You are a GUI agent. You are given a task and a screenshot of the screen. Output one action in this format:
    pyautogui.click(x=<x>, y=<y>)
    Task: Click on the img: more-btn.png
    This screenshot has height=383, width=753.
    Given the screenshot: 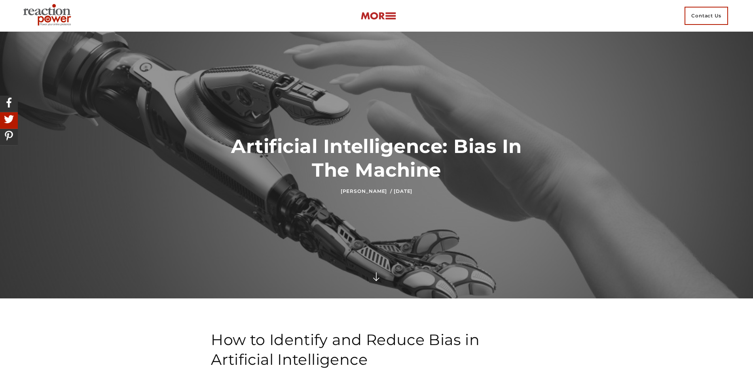 What is the action you would take?
    pyautogui.click(x=378, y=16)
    